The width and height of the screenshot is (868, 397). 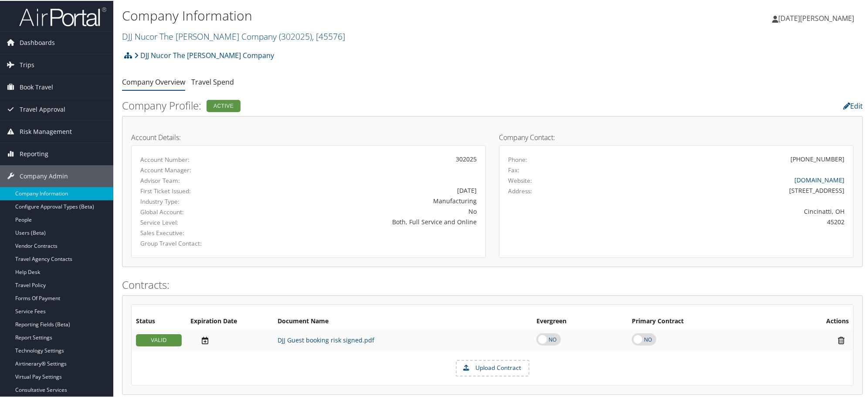 I want to click on span: Trips, so click(x=27, y=64).